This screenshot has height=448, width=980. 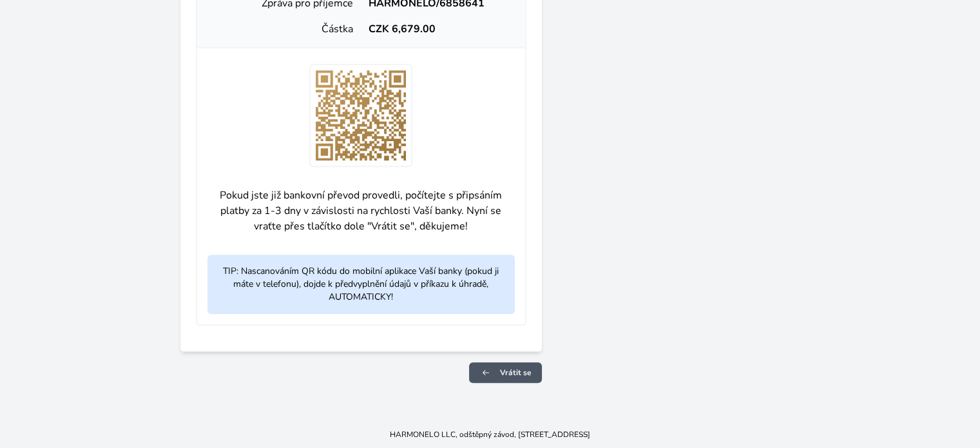 What do you see at coordinates (437, 29) in the screenshot?
I see `div: CZK 6,679.00` at bounding box center [437, 29].